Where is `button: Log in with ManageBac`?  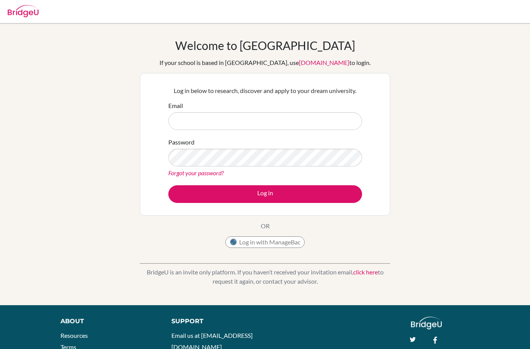 button: Log in with ManageBac is located at coordinates (265, 242).